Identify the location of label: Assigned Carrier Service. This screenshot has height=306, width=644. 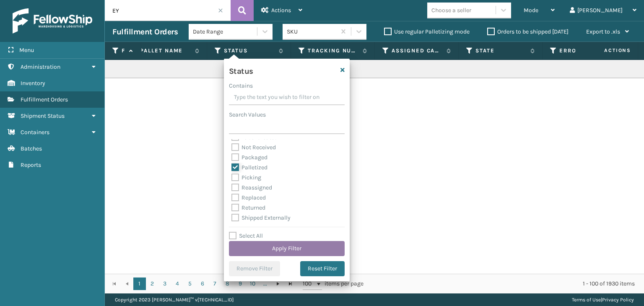
(416, 50).